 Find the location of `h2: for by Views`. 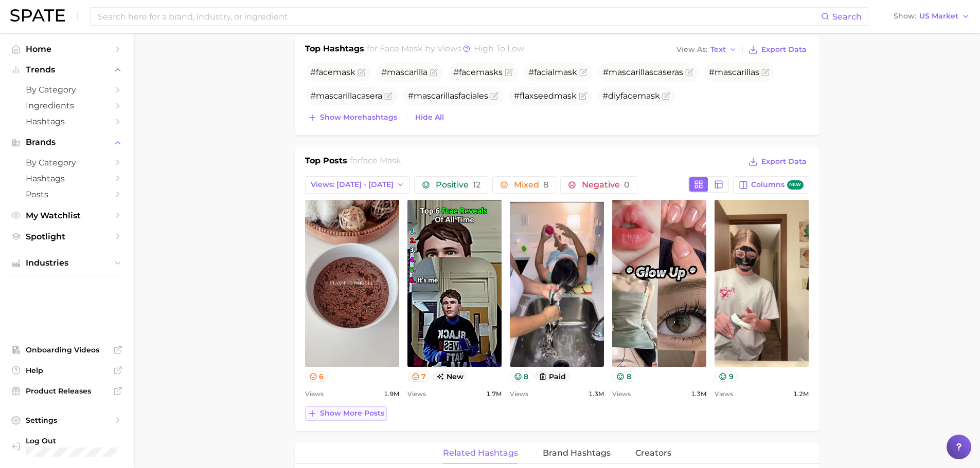

h2: for by Views is located at coordinates (445, 50).